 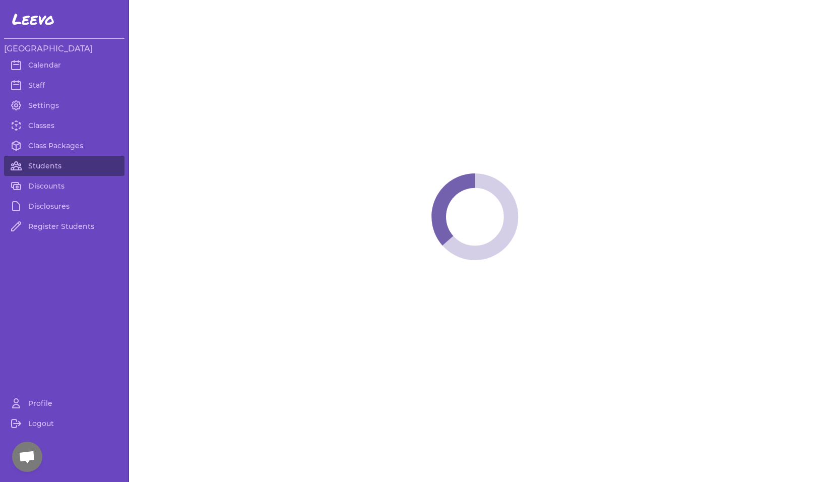 I want to click on a: Settings, so click(x=64, y=105).